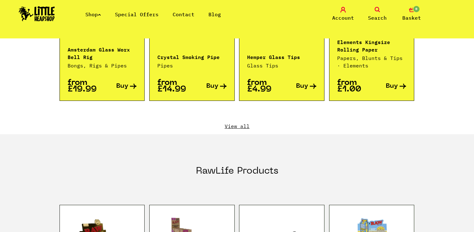 This screenshot has height=232, width=474. I want to click on p: Papers, Blunts & Tips · Elements, so click(372, 62).